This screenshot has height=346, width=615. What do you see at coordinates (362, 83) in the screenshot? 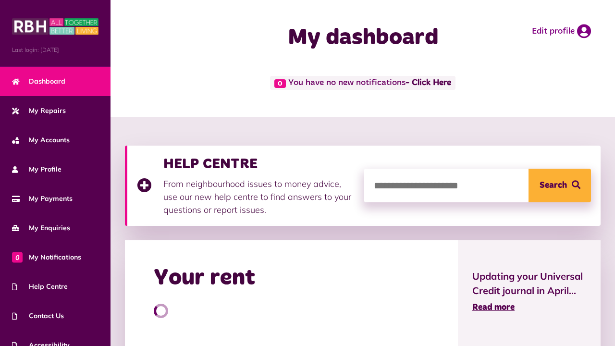
I see `span: You have no new notifications` at bounding box center [362, 83].